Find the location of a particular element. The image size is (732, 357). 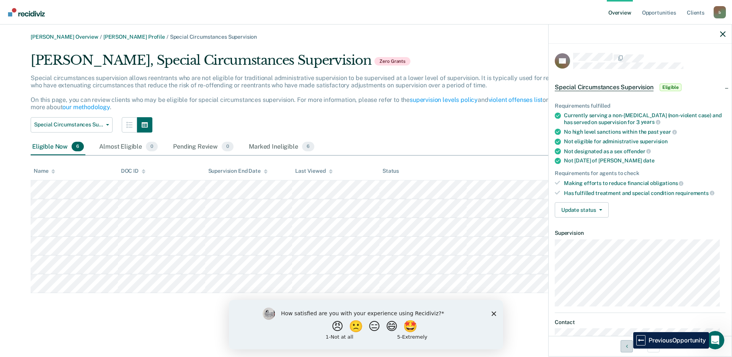

div: Supervision End Date is located at coordinates (238, 171).